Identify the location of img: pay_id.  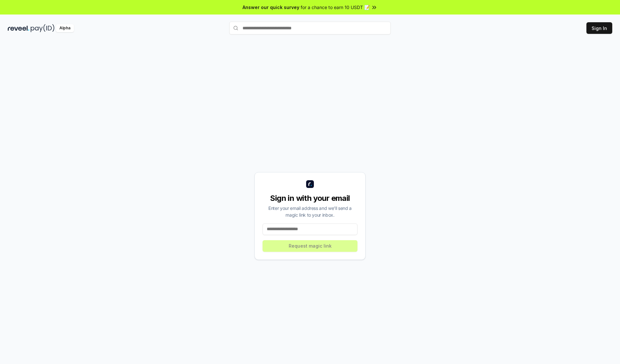
(43, 28).